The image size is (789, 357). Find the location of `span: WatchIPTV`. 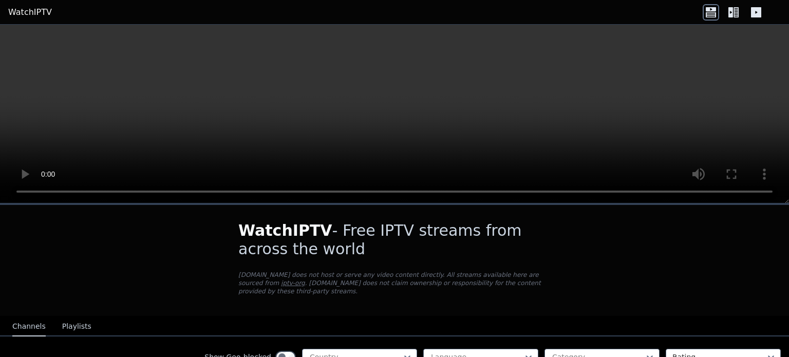

span: WatchIPTV is located at coordinates (285, 230).